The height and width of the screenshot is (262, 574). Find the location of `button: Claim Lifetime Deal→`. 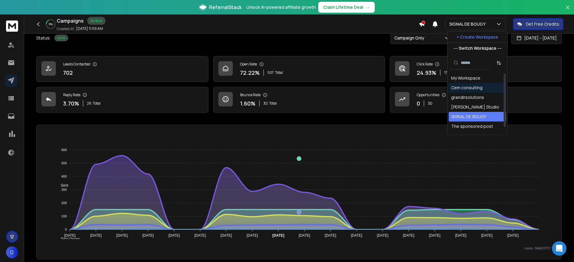

button: Claim Lifetime Deal→ is located at coordinates (346, 7).